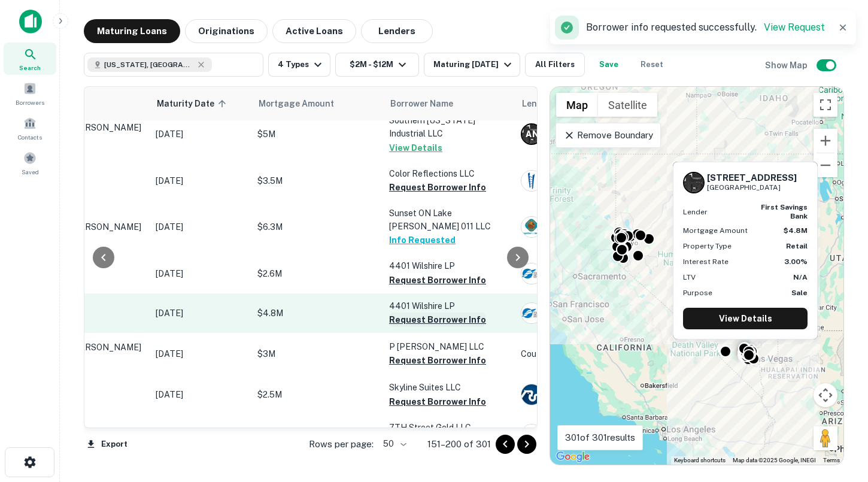  I want to click on strong: N/A, so click(801, 277).